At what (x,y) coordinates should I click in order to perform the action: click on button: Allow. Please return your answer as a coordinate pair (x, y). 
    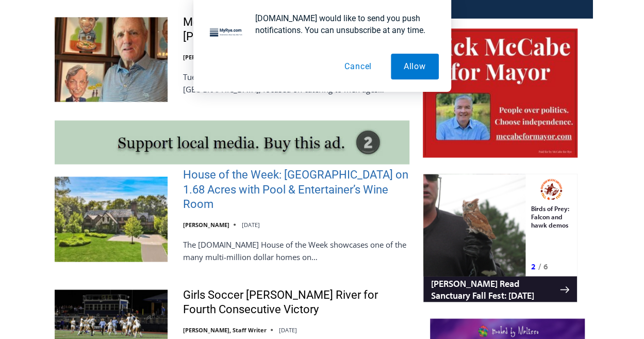
    Looking at the image, I should click on (415, 67).